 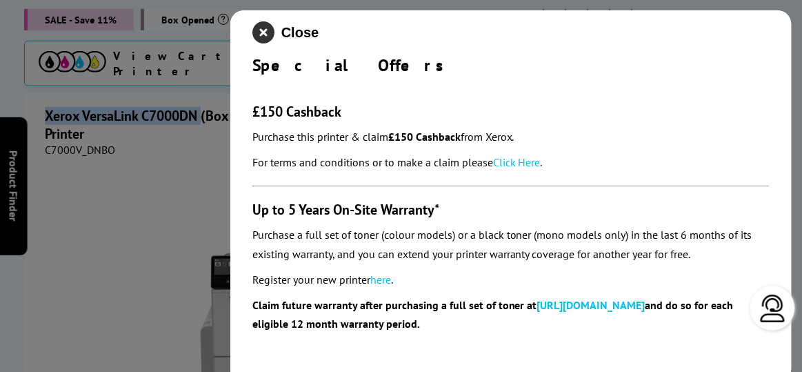 I want to click on p: Purchase a full set of toner (colour models) or a black toner (mono models only) in the last 6 mo..., so click(x=511, y=244).